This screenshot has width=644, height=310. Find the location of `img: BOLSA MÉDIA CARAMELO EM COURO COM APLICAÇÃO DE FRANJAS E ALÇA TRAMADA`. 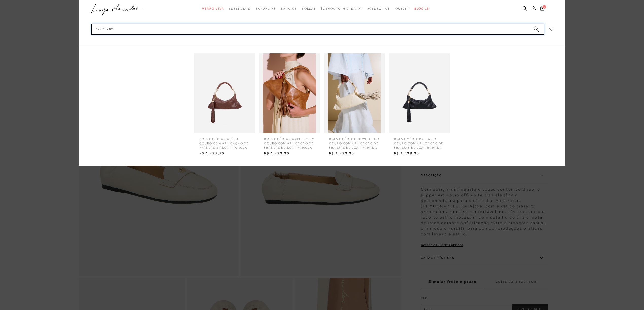

img: BOLSA MÉDIA CARAMELO EM COURO COM APLICAÇÃO DE FRANJAS E ALÇA TRAMADA is located at coordinates (289, 93).